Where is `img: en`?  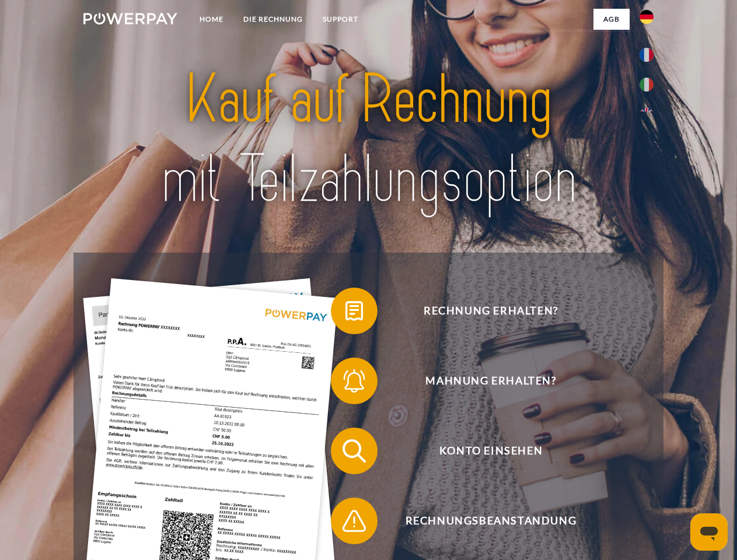
img: en is located at coordinates (647, 115).